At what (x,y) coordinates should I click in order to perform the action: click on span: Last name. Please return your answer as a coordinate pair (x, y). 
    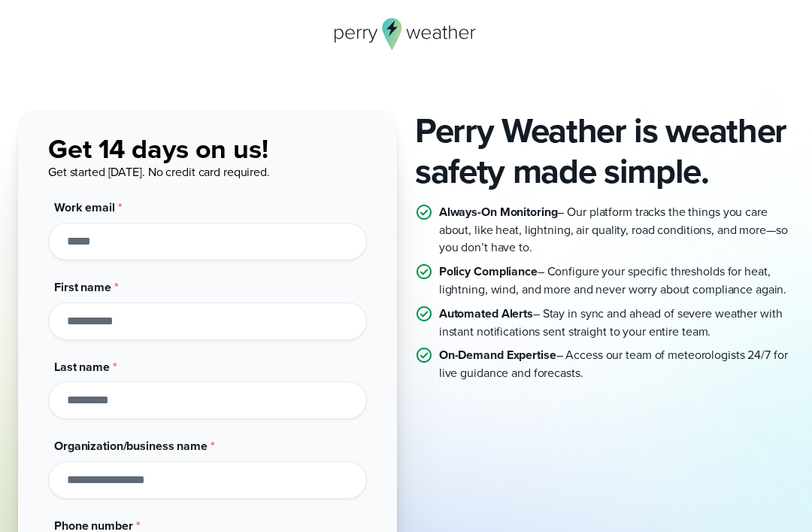
    Looking at the image, I should click on (82, 366).